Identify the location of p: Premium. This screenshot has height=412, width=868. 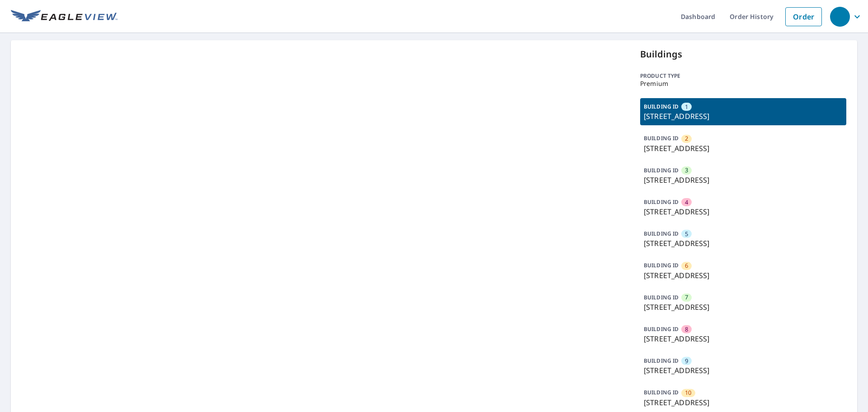
(743, 84).